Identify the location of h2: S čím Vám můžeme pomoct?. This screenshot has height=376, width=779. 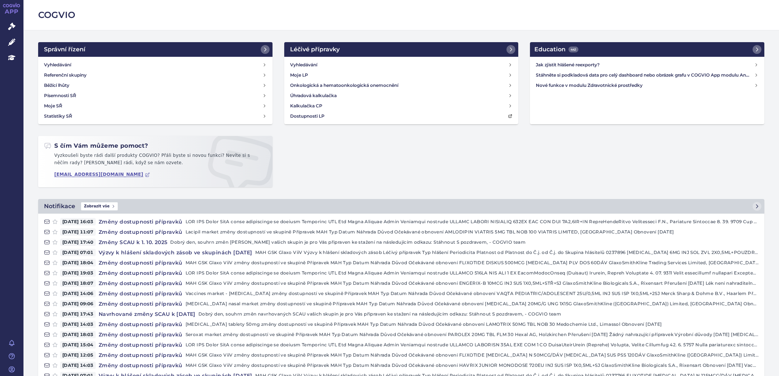
(96, 146).